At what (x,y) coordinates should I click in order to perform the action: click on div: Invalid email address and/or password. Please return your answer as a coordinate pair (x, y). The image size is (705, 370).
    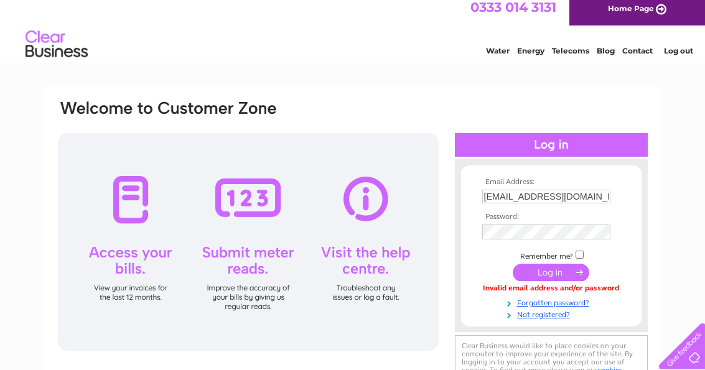
    Looking at the image, I should click on (551, 289).